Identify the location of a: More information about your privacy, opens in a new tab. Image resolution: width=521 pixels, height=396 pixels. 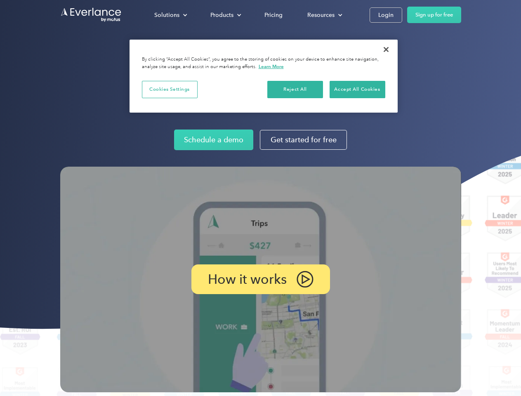
(271, 66).